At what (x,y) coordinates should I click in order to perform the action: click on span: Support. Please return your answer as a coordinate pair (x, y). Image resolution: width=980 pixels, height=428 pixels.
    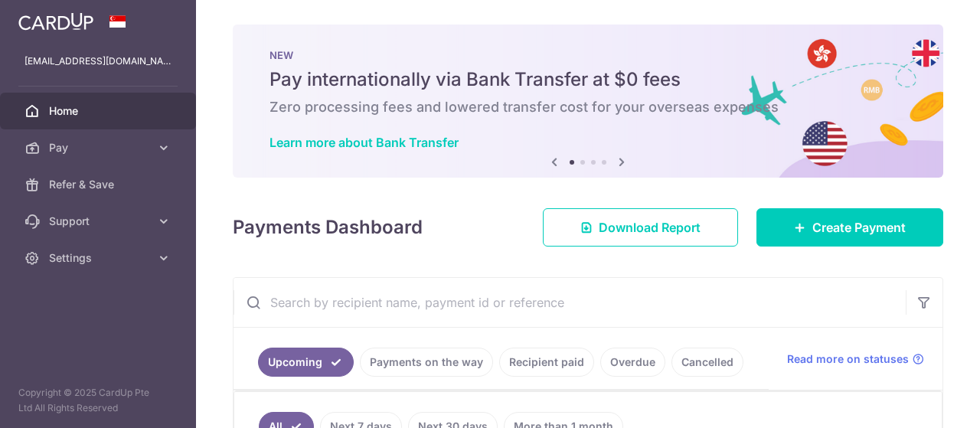
    Looking at the image, I should click on (100, 221).